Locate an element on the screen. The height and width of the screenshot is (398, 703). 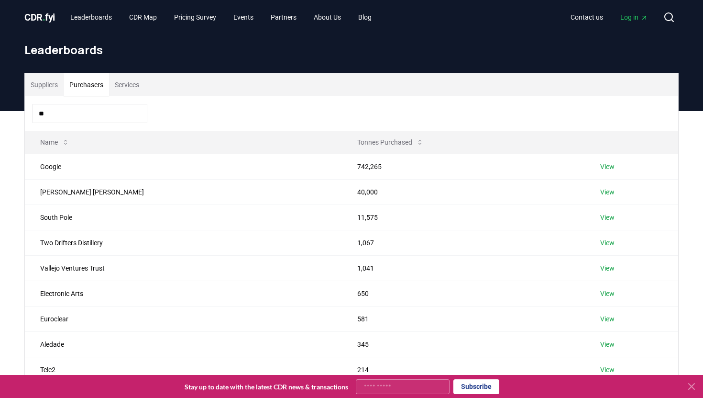
td: 214 is located at coordinates (464, 369).